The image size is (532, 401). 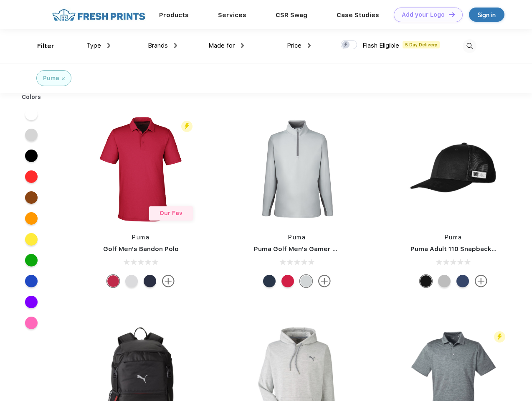 I want to click on a: CSR Swag, so click(x=291, y=15).